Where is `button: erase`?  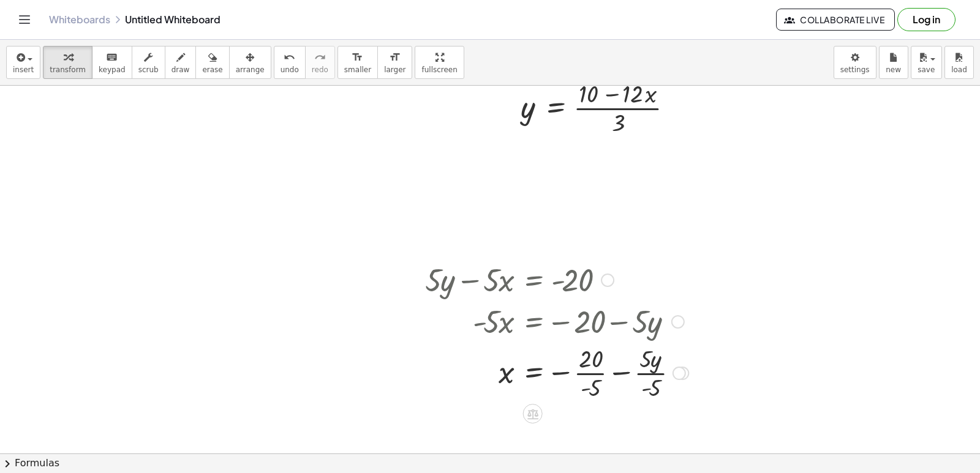
button: erase is located at coordinates (212, 63).